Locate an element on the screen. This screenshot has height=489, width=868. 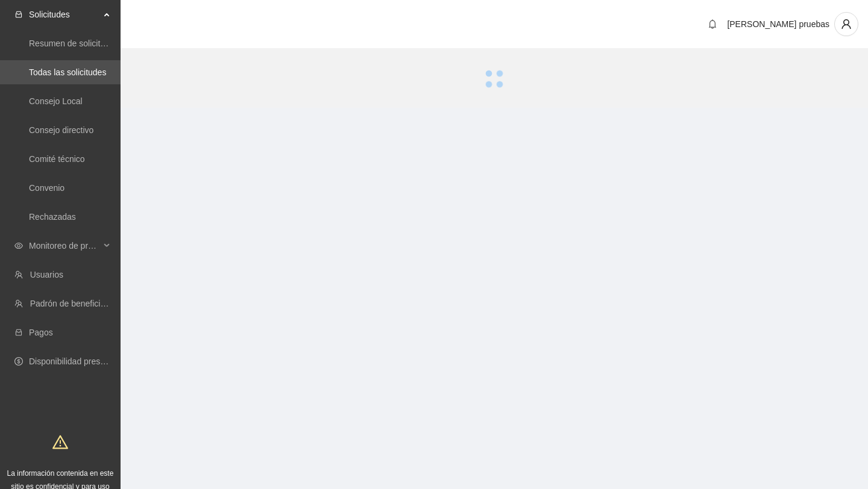
button: bell is located at coordinates (712, 24).